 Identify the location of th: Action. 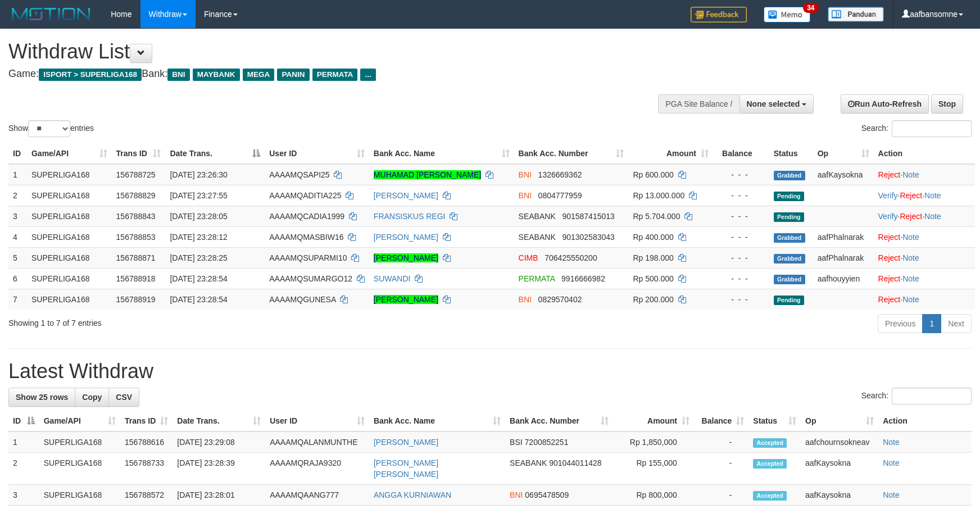
(925, 420).